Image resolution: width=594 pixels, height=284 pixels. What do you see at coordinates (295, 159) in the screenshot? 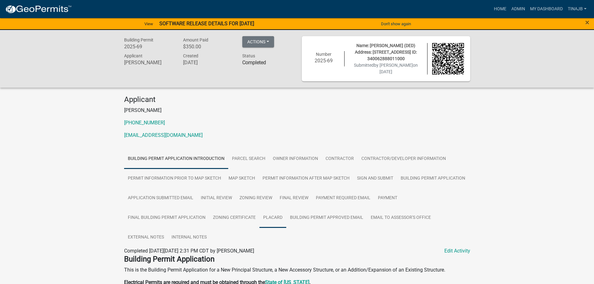
I see `a: Owner Information` at bounding box center [295, 159].